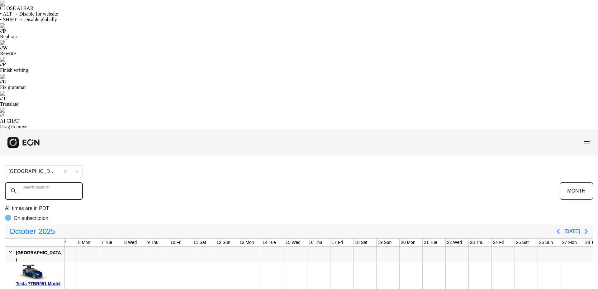 This screenshot has height=289, width=598. Describe the element at coordinates (153, 243) in the screenshot. I see `div: 9 Thu` at that location.